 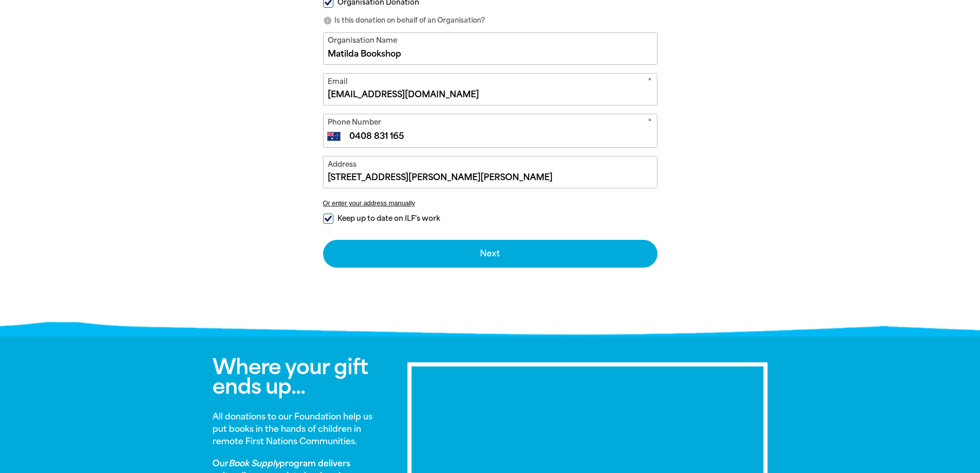 I want to click on input: Keep up to date on ILF's work, so click(x=329, y=219).